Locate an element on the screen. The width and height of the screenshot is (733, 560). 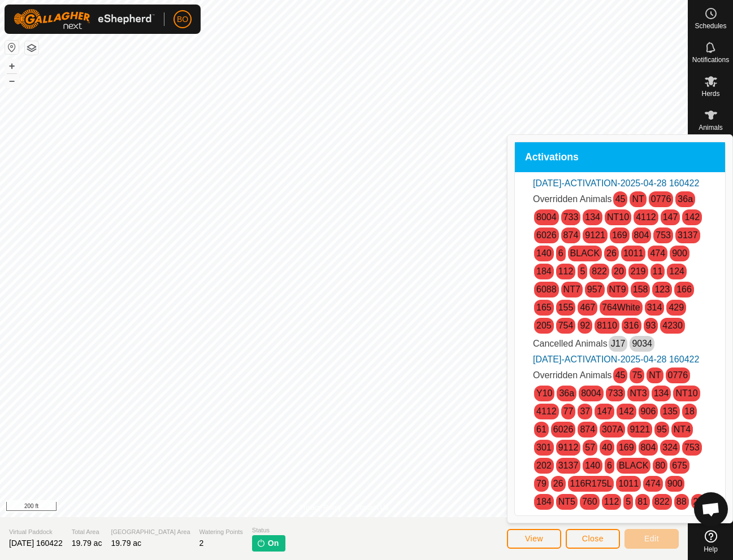
a: 165 is located at coordinates (544, 307).